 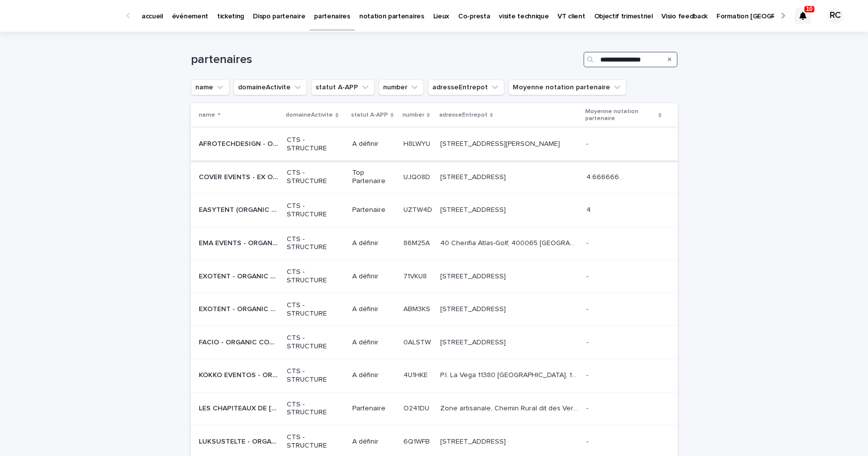 What do you see at coordinates (630, 59) in the screenshot?
I see `div: Search` at bounding box center [630, 59].